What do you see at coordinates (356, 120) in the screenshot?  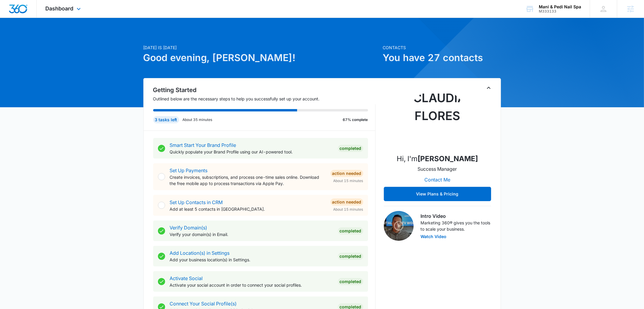 I see `p: 67% complete` at bounding box center [356, 120].